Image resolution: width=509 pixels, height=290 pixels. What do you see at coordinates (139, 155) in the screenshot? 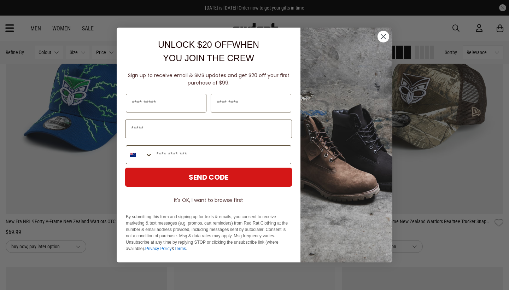
I see `button: Search Countries` at bounding box center [139, 155].